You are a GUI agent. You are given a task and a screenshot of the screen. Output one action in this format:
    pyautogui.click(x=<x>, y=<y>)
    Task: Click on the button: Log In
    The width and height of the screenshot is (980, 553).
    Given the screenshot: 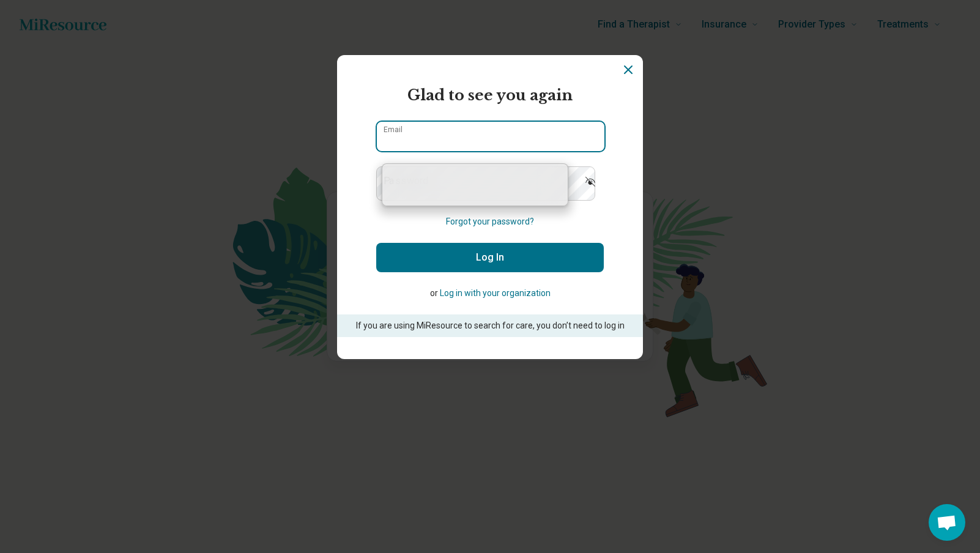 What is the action you would take?
    pyautogui.click(x=490, y=257)
    